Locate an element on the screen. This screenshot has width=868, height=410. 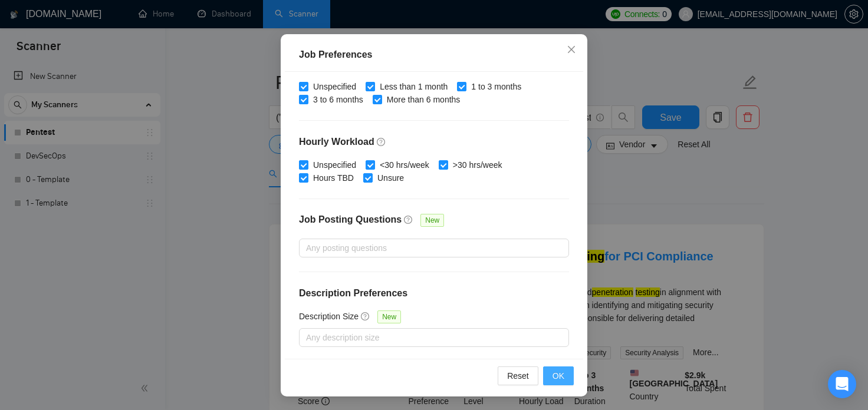
h5: Description Size is located at coordinates (329, 317).